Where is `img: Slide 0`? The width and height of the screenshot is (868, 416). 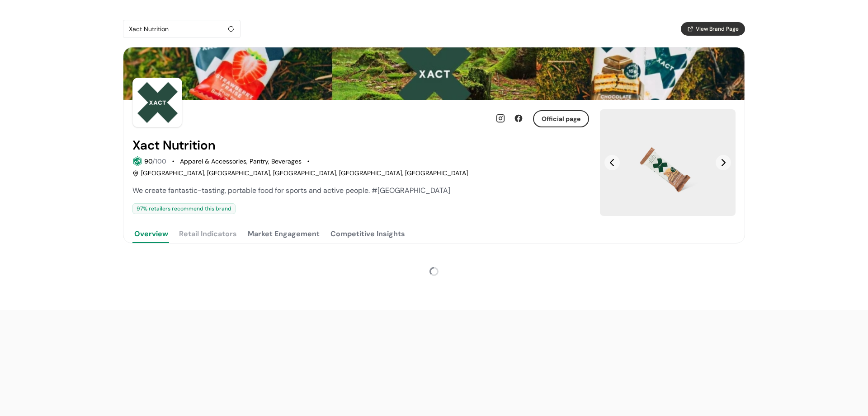
img: Slide 0 is located at coordinates (668, 163).